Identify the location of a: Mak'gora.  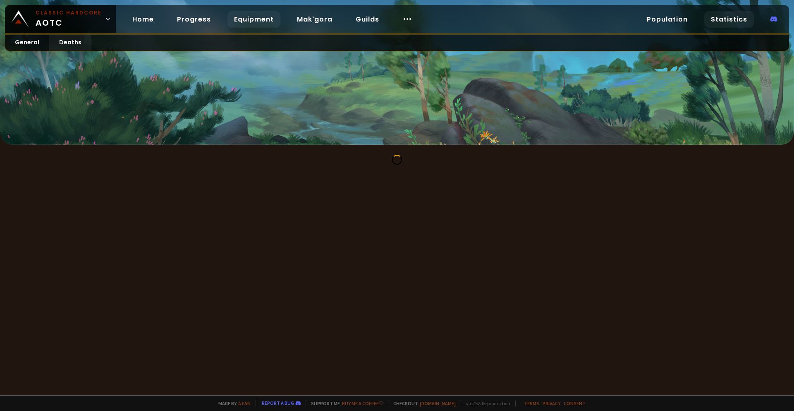
(315, 19).